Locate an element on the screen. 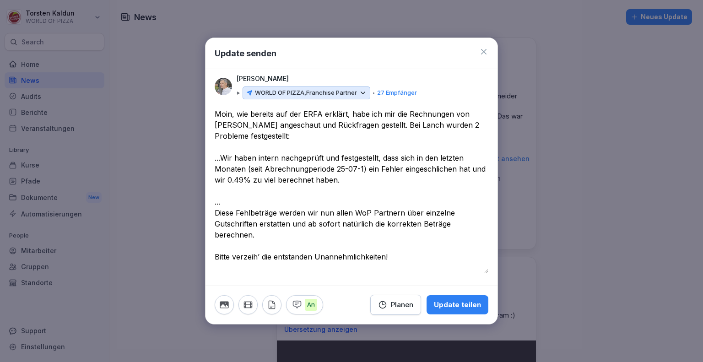 This screenshot has width=703, height=362. p: WORLD OF PIZZA, Franchise Partner is located at coordinates (306, 93).